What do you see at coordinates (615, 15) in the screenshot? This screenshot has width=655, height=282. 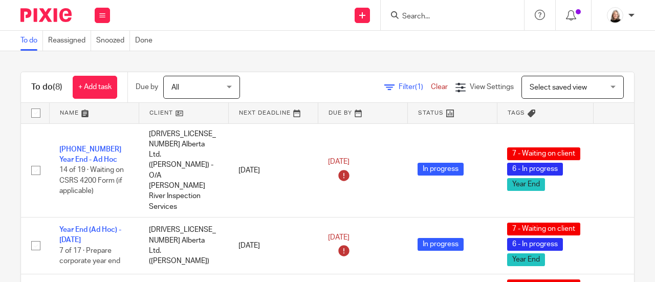 I see `img: Screenshot%202023-11-02%20134555.png` at bounding box center [615, 15].